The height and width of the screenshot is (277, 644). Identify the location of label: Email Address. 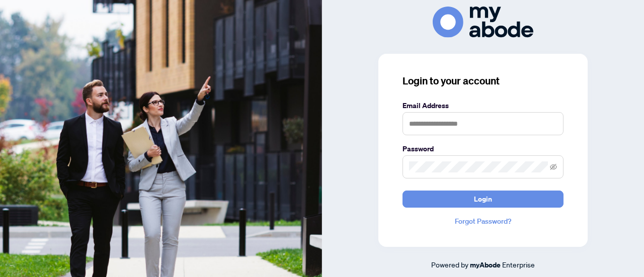
(483, 105).